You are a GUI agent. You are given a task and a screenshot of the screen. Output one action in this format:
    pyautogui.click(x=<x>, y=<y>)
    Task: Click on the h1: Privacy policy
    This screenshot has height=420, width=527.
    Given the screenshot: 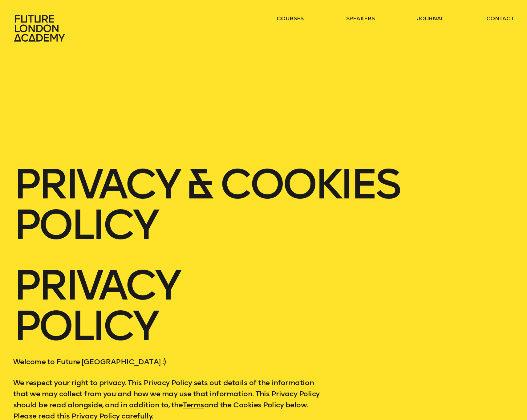 What is the action you would take?
    pyautogui.click(x=171, y=306)
    